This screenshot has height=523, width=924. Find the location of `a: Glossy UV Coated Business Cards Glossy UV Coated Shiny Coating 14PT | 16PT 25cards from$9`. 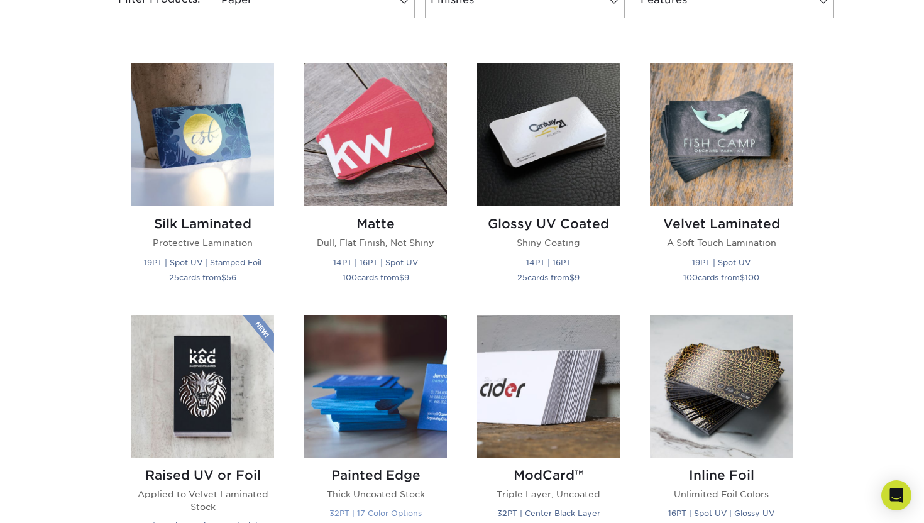

a: Glossy UV Coated Business Cards Glossy UV Coated Shiny Coating 14PT | 16PT 25cards from$9 is located at coordinates (548, 181).